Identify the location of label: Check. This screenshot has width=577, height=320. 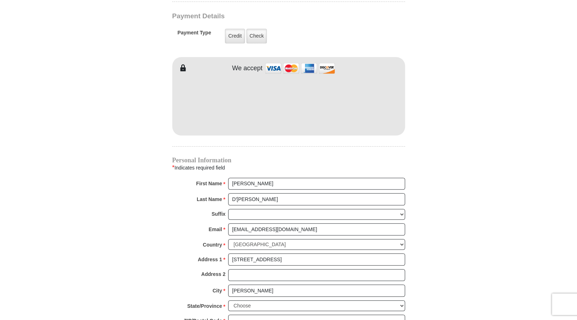
(257, 36).